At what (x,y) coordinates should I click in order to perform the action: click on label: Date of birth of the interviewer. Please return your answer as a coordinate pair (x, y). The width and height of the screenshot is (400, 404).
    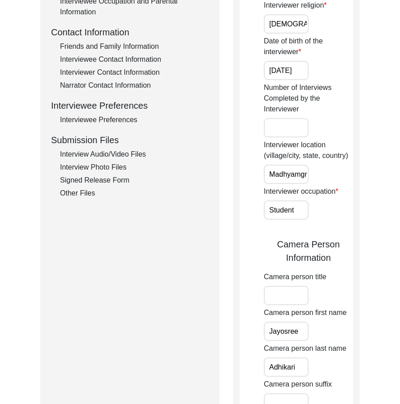
    Looking at the image, I should click on (308, 47).